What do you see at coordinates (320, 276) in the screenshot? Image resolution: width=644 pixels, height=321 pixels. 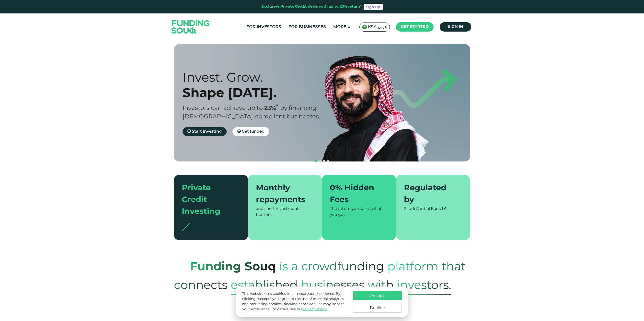 I see `span: platform that connects` at bounding box center [320, 276].